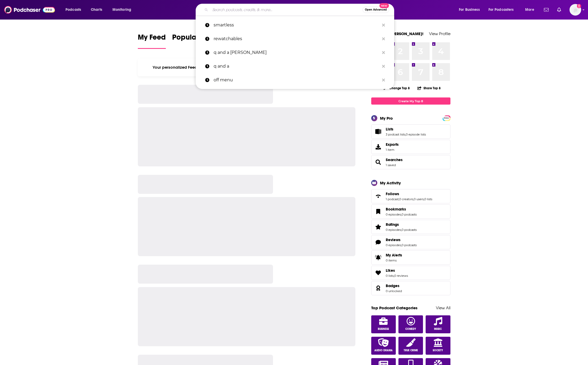 The image size is (588, 365). What do you see at coordinates (295, 39) in the screenshot?
I see `a: rewatchables` at bounding box center [295, 39].